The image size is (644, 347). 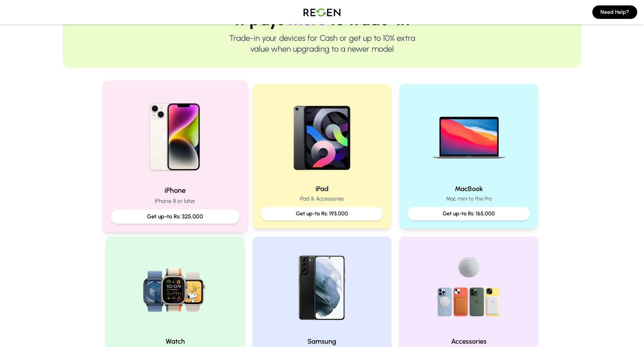 I want to click on p: iPhone 8 or later, so click(x=175, y=201).